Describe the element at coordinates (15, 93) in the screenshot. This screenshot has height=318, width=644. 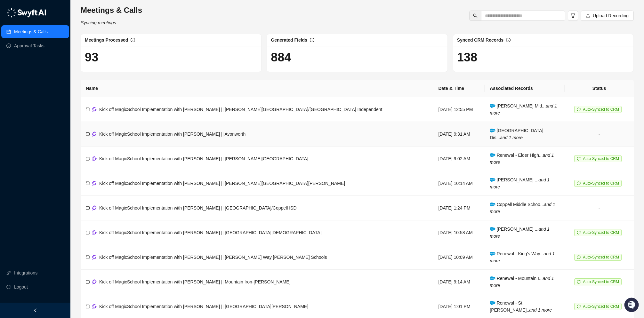
I see `a: 📚Docs` at that location.